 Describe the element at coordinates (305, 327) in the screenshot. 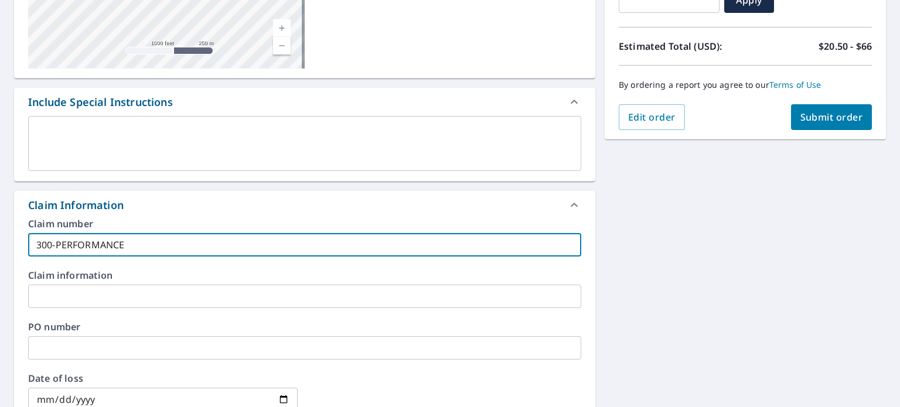

I see `label: PO number` at that location.